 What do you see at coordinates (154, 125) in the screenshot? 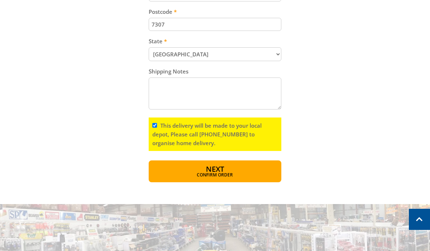
I see `input: Please read and complete.` at bounding box center [154, 125].